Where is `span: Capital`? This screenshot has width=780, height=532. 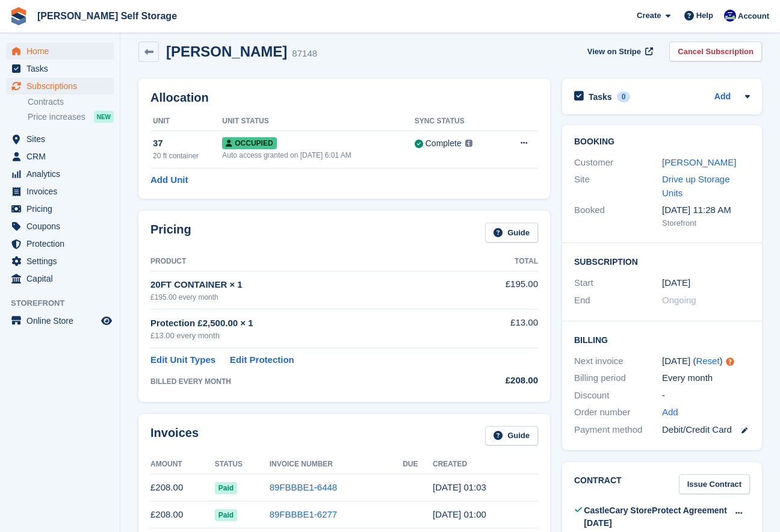
span: Capital is located at coordinates (63, 278).